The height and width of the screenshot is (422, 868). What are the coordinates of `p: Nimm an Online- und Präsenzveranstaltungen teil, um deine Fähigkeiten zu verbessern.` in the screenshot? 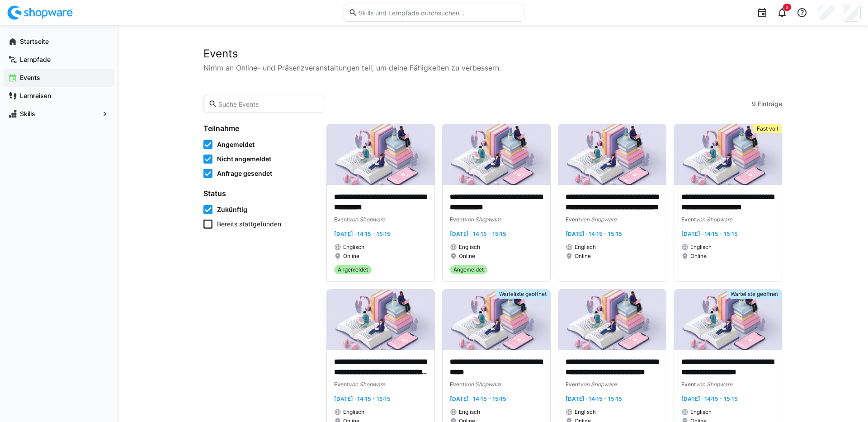 It's located at (493, 68).